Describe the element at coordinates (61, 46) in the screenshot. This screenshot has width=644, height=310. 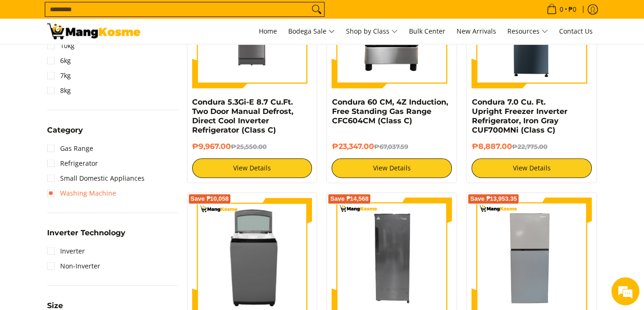
I see `a: 10kg` at that location.